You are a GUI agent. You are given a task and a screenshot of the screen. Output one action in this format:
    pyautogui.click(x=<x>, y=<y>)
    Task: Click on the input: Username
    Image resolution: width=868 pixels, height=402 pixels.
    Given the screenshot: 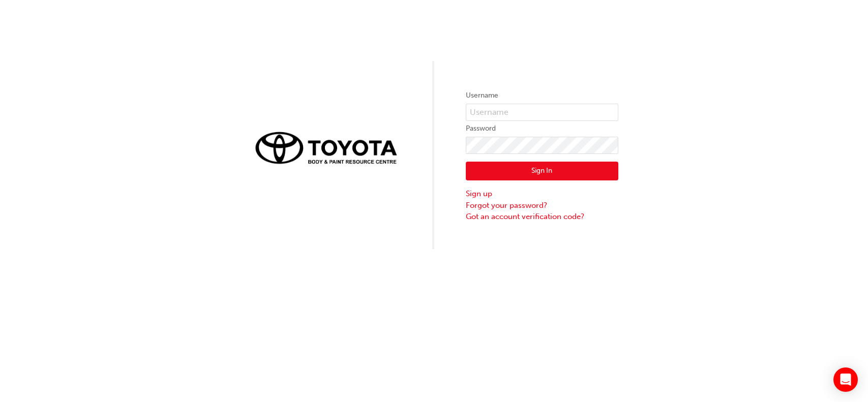 What is the action you would take?
    pyautogui.click(x=542, y=112)
    